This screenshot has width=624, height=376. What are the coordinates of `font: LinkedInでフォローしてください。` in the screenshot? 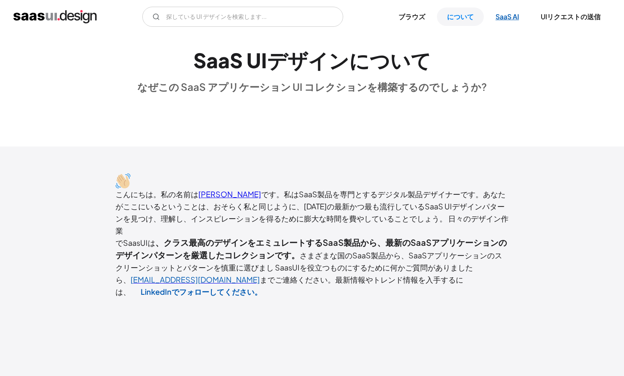 It's located at (201, 292).